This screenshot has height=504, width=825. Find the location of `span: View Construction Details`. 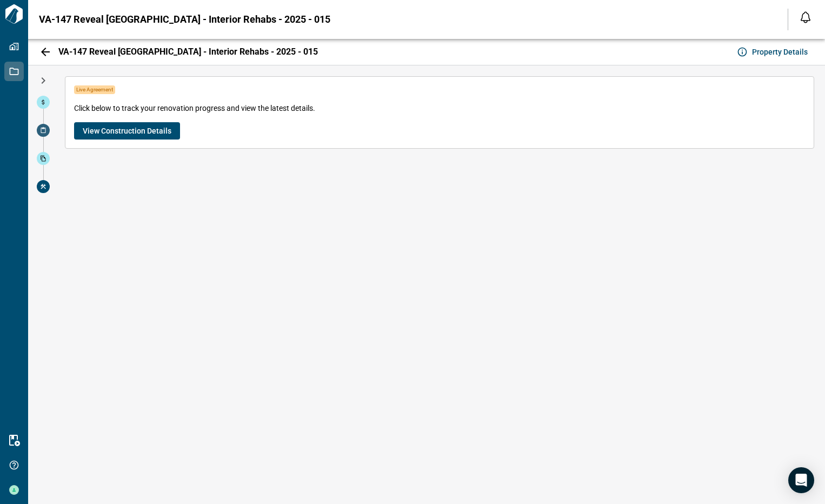

span: View Construction Details is located at coordinates (128, 130).